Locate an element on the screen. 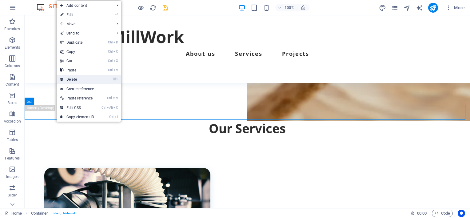 The width and height of the screenshot is (470, 218). a: CtrlXCut is located at coordinates (77, 61).